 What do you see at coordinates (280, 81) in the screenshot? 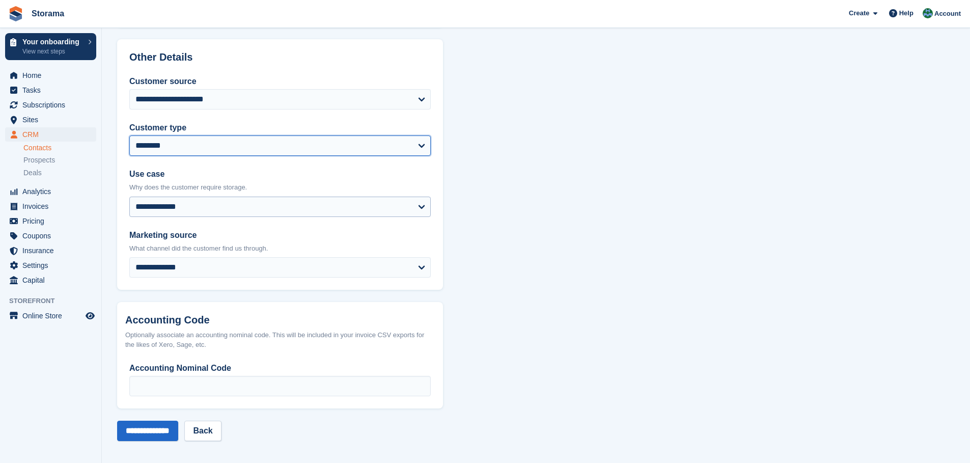
I see `label: Customer source` at bounding box center [280, 81].